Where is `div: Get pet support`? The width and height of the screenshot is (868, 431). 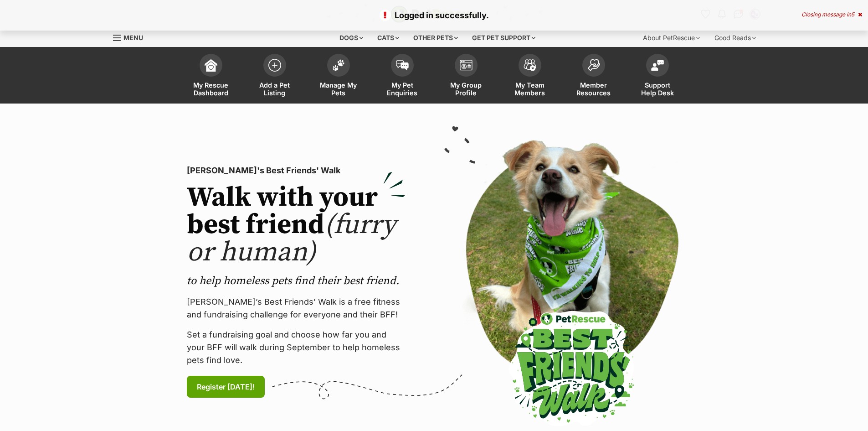 div: Get pet support is located at coordinates (503, 38).